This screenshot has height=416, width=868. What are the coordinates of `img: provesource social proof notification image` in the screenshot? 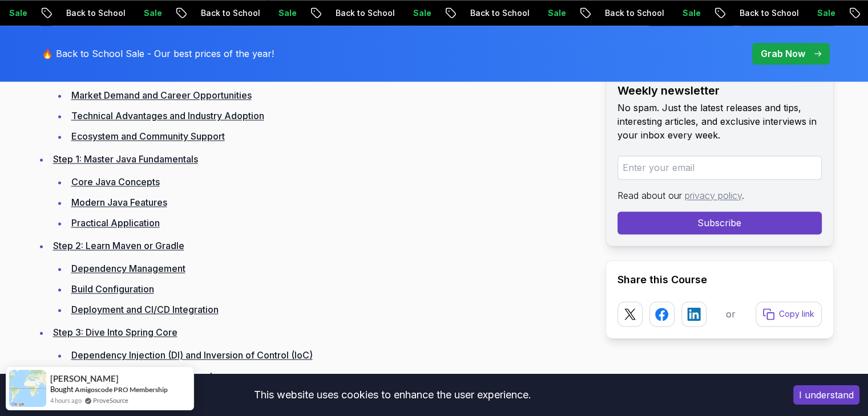 It's located at (28, 388).